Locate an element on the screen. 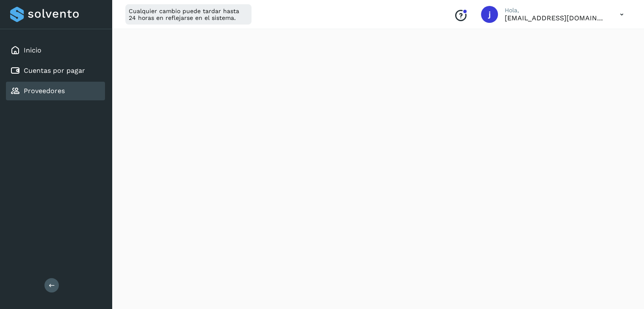 This screenshot has height=309, width=644. a: Inicio is located at coordinates (33, 50).